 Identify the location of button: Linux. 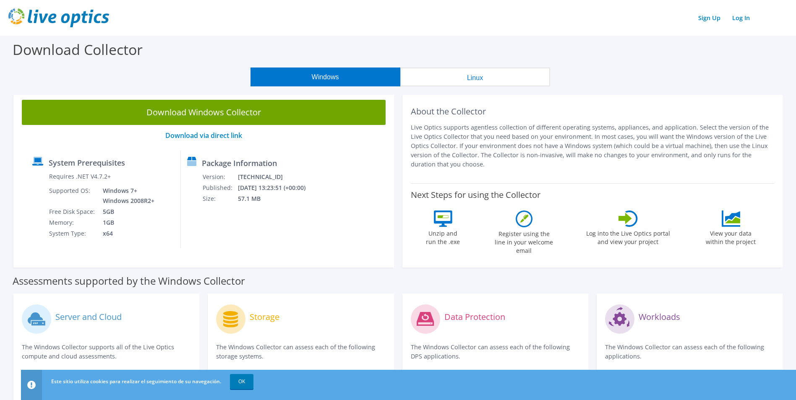
(475, 77).